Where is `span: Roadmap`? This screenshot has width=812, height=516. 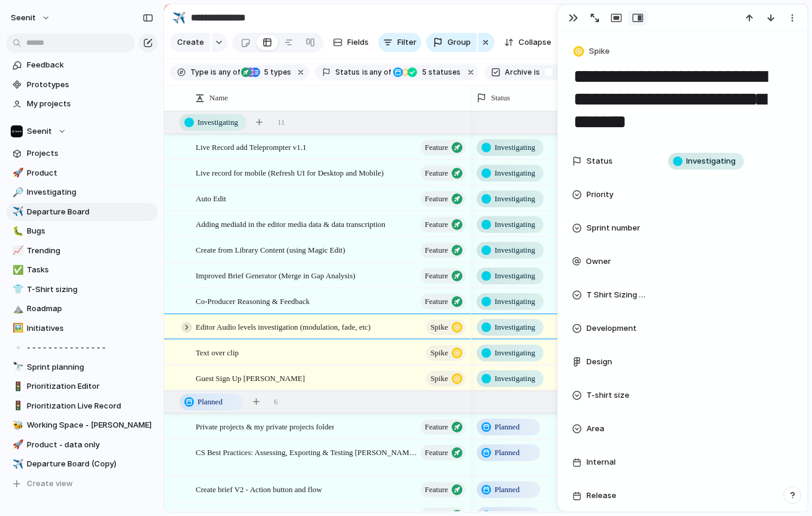
span: Roadmap is located at coordinates (91, 308).